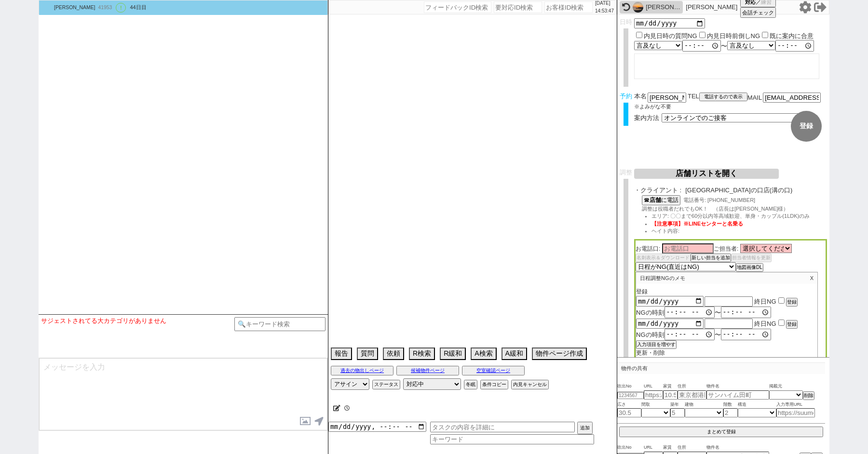 This screenshot has height=454, width=868. I want to click on span: 築年, so click(678, 405).